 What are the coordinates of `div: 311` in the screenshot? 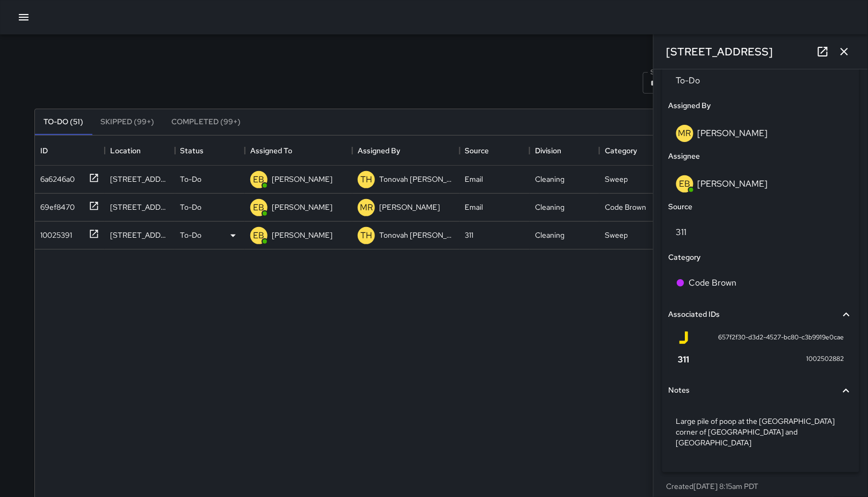 It's located at (470, 235).